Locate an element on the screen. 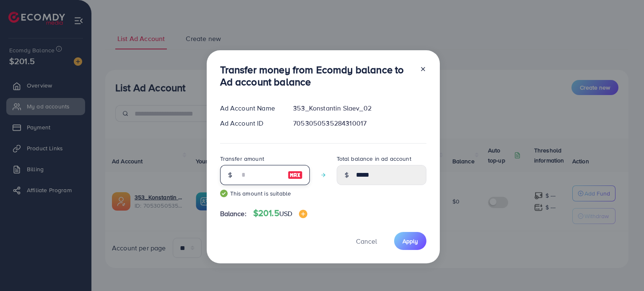  label: Total balance in ad account is located at coordinates (374, 159).